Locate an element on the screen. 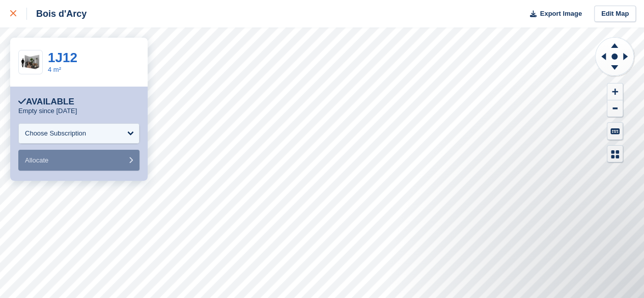 The width and height of the screenshot is (644, 298). div: Choose Subscription is located at coordinates (56, 134).